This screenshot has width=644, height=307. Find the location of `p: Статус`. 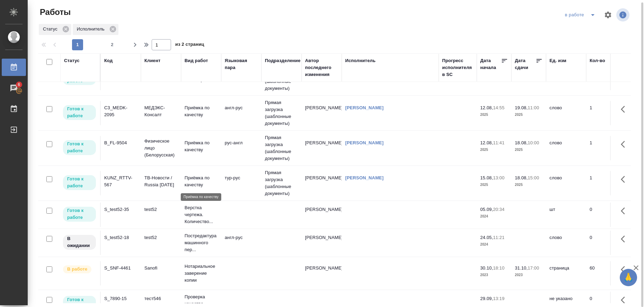

p: Статус is located at coordinates (51, 29).